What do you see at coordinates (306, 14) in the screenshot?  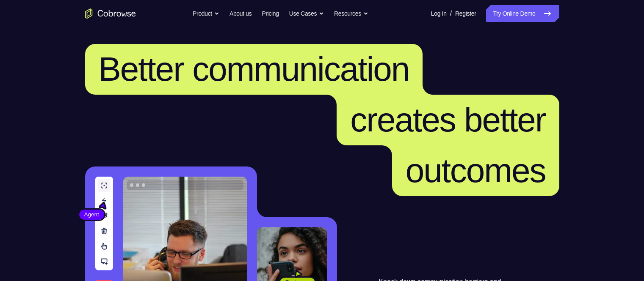 I see `button: Use Cases` at bounding box center [306, 14].